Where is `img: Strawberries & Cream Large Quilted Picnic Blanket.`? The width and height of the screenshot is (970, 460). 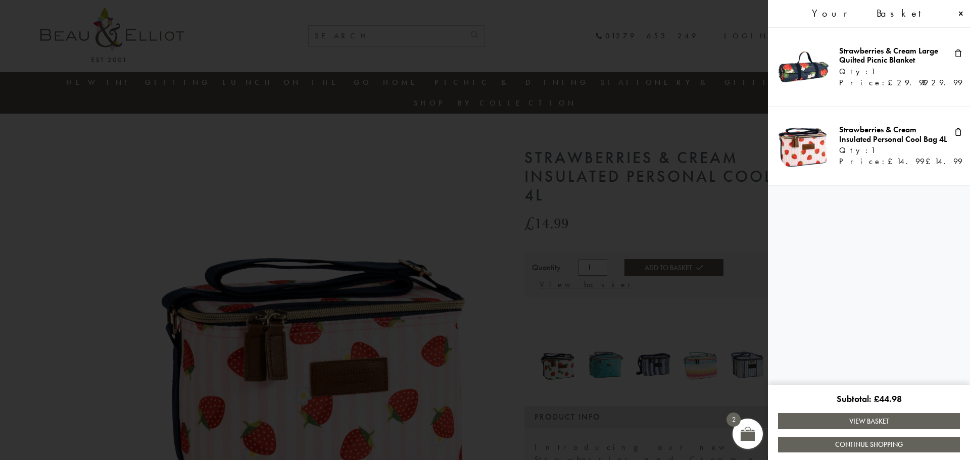 img: Strawberries & Cream Large Quilted Picnic Blanket. is located at coordinates (803, 66).